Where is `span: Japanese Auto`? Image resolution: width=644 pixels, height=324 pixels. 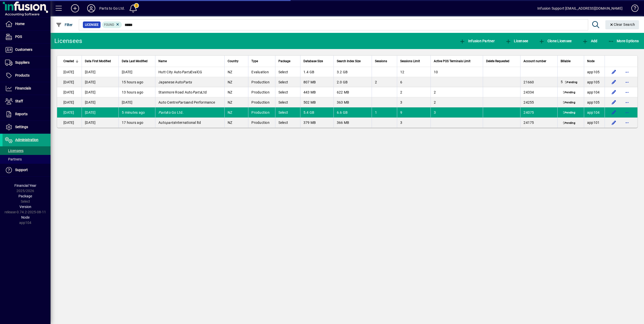
span: Japanese Auto is located at coordinates (175, 82).